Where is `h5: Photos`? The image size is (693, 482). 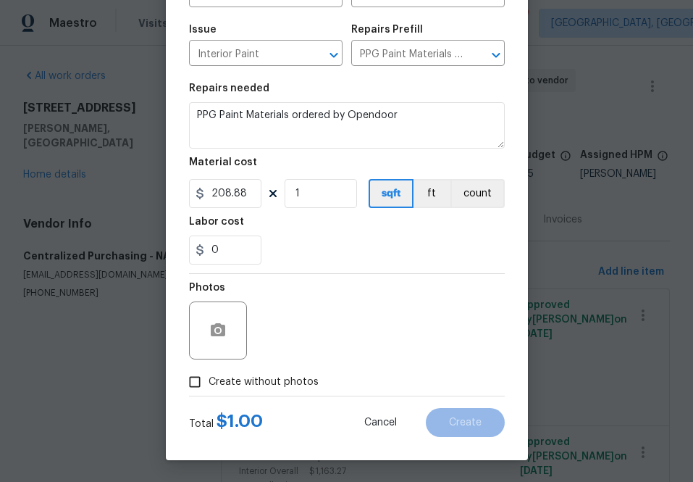 h5: Photos is located at coordinates (207, 287).